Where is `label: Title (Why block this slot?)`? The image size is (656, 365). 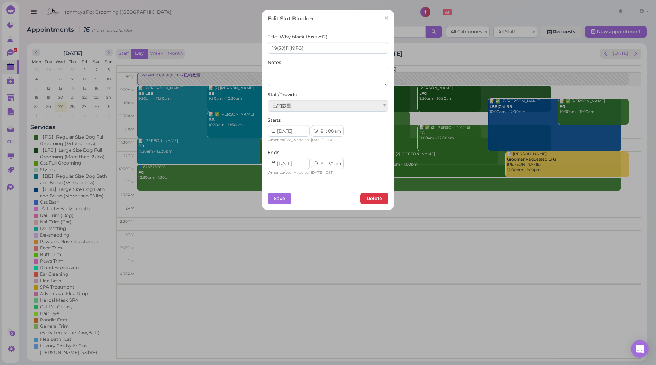
label: Title (Why block this slot?) is located at coordinates (297, 37).